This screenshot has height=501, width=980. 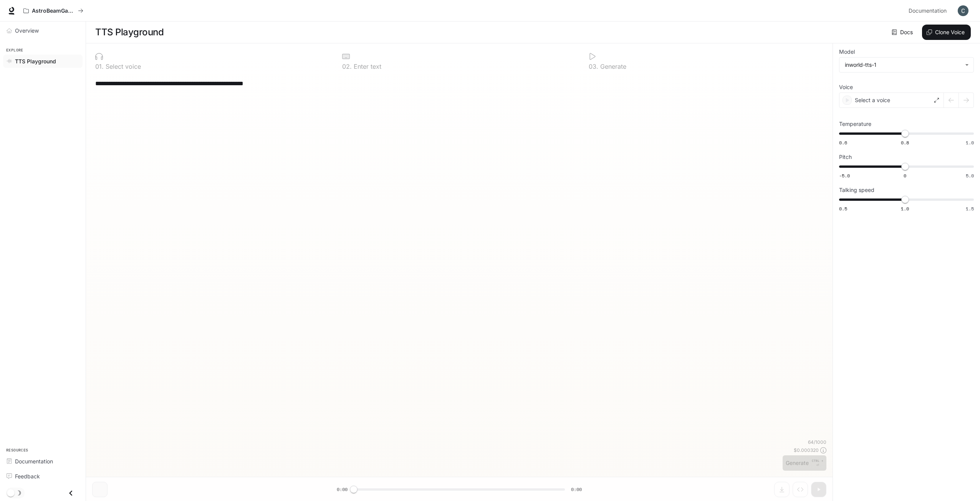 I want to click on p: 64 / 1000, so click(x=817, y=442).